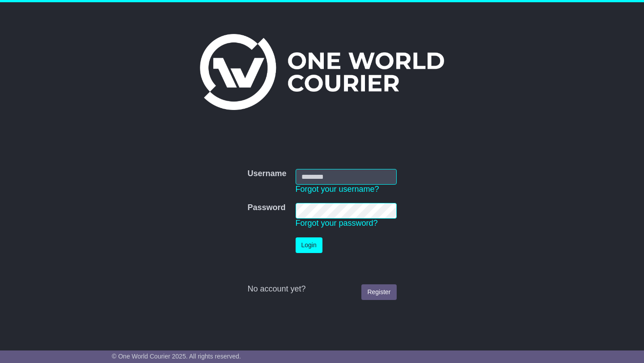  I want to click on a: Forgot your password?, so click(337, 223).